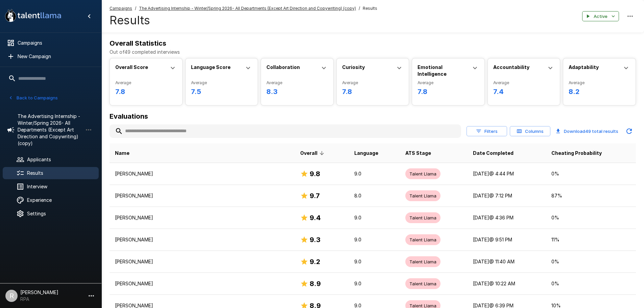  Describe the element at coordinates (313, 153) in the screenshot. I see `span: Overall` at that location.